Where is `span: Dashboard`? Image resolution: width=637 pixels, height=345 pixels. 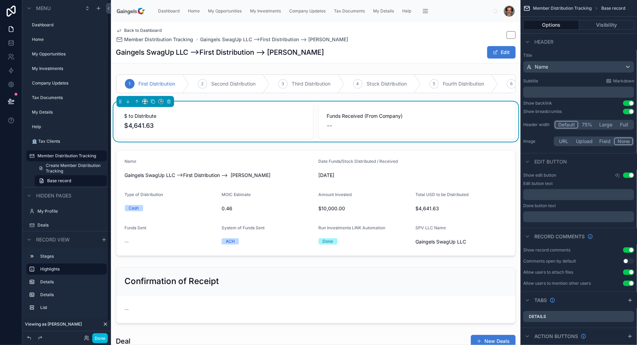 span: Dashboard is located at coordinates (169, 11).